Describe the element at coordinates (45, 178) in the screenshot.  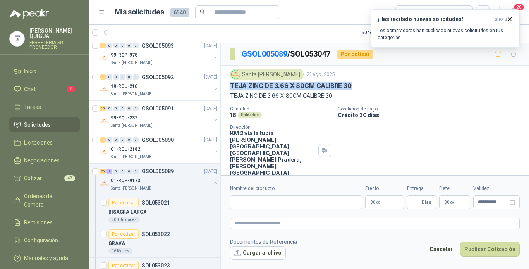
I see `a: Cotizar47` at that location.